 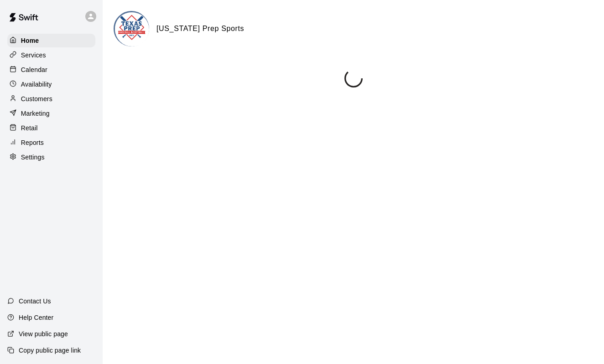 I want to click on a: Reports, so click(x=51, y=143).